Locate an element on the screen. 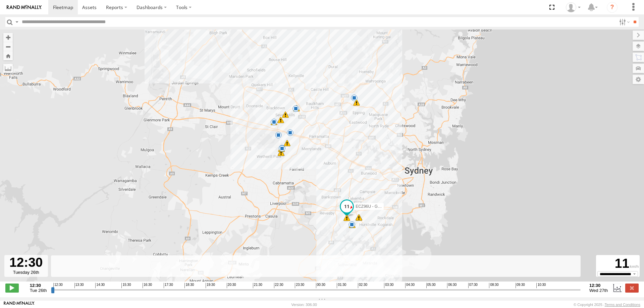  span: 09:30 is located at coordinates (520, 286).